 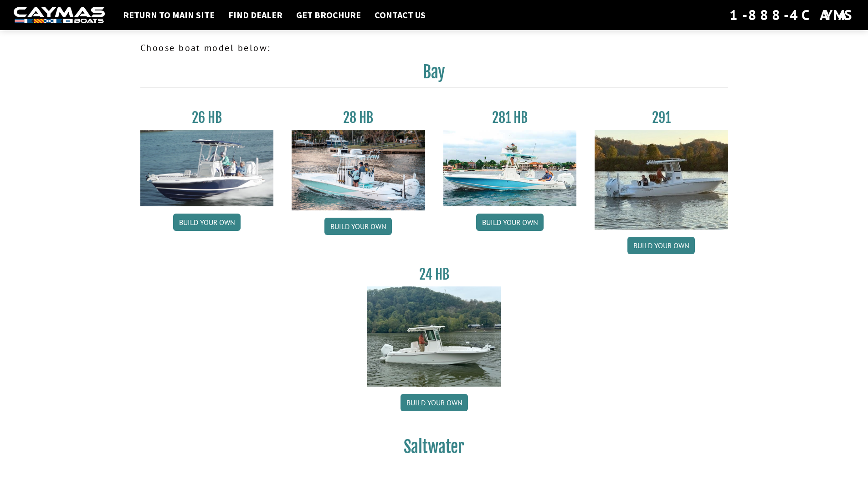 What do you see at coordinates (661, 117) in the screenshot?
I see `h3: 291` at bounding box center [661, 117].